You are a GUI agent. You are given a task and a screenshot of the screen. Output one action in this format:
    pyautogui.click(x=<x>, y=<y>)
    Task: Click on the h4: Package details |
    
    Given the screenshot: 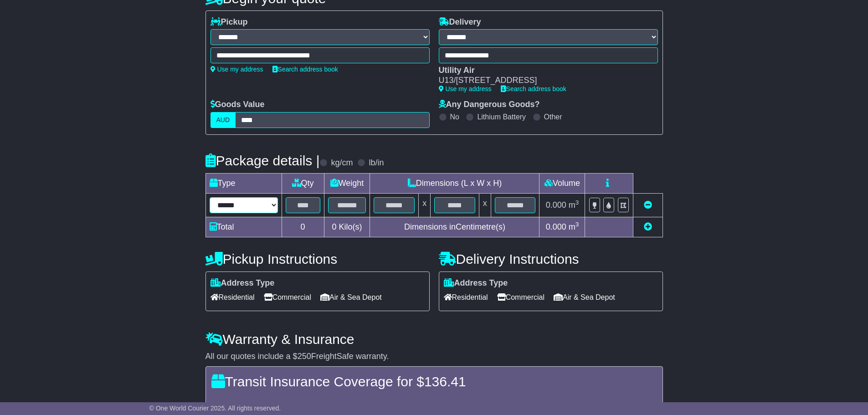 What is the action you would take?
    pyautogui.click(x=262, y=160)
    